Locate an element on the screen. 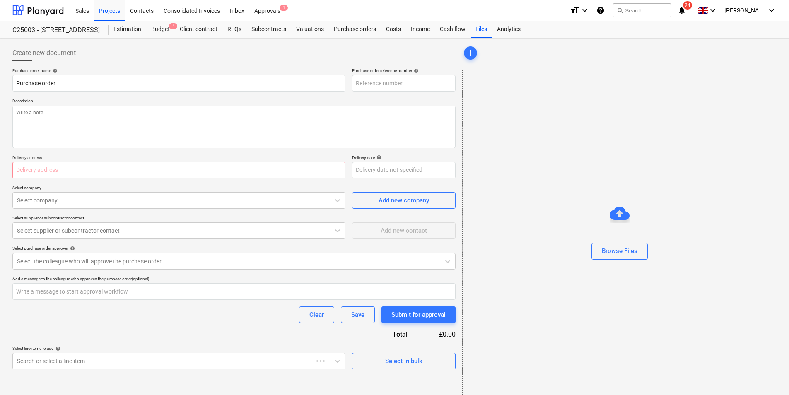  div: Budget is located at coordinates (160, 29).